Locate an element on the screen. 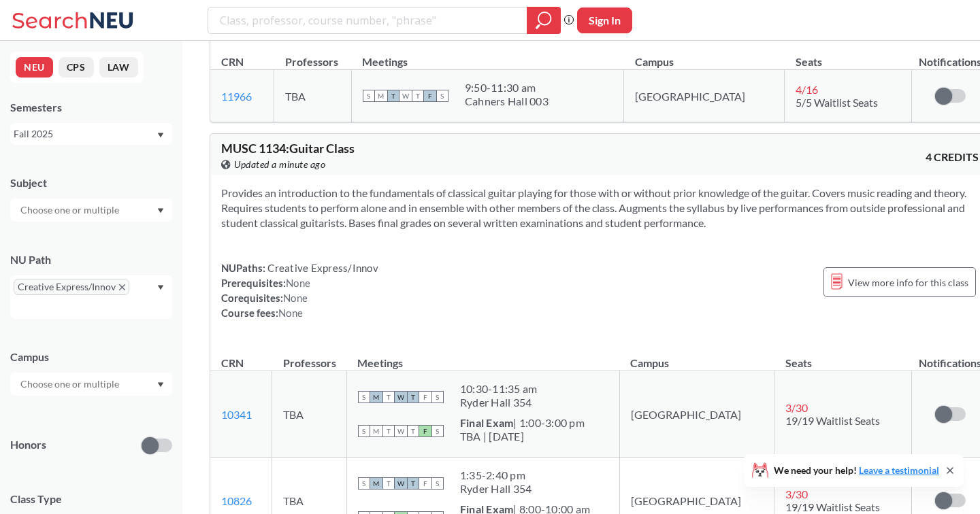  span: 5/5 Waitlist Seats is located at coordinates (836, 102).